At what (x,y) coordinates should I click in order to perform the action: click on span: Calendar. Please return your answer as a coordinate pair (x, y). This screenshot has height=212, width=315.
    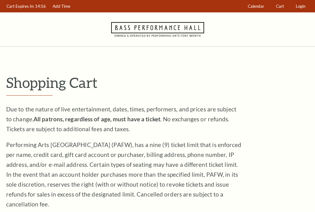
    Looking at the image, I should click on (256, 6).